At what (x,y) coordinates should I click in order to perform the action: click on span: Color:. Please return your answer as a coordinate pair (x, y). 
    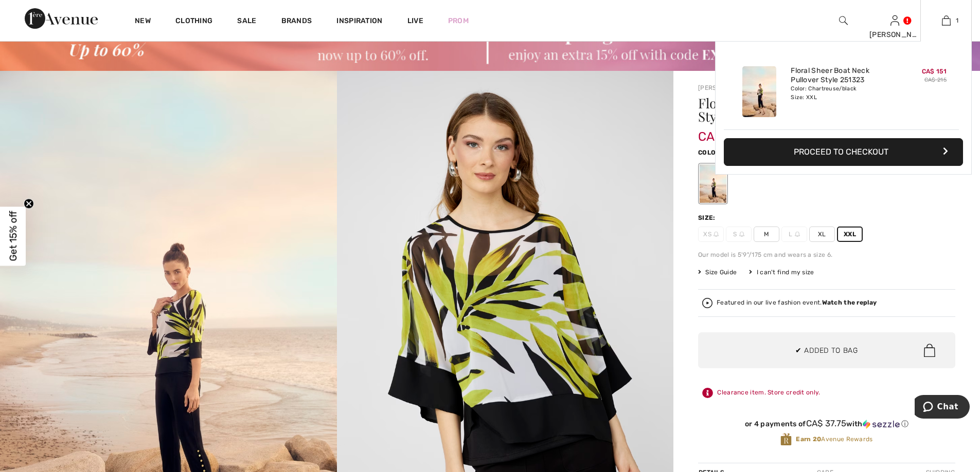
    Looking at the image, I should click on (710, 153).